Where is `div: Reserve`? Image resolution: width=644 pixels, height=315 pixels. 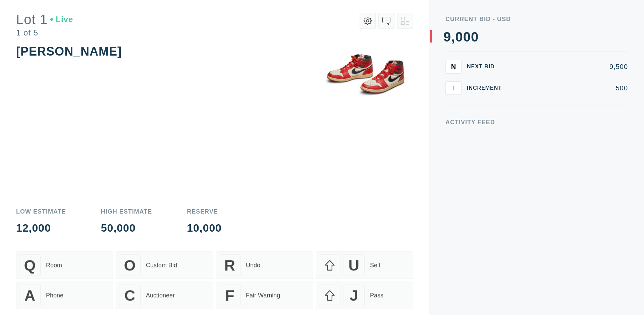
div: Reserve is located at coordinates (204, 212).